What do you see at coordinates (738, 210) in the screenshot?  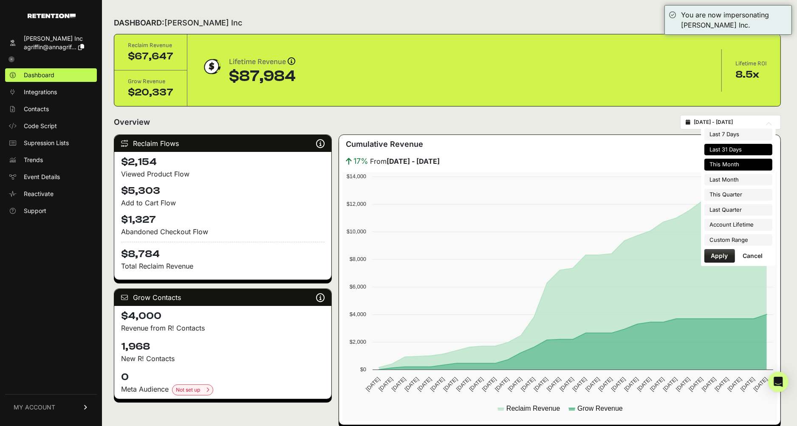 I see `li: Last Quarter` at bounding box center [738, 210].